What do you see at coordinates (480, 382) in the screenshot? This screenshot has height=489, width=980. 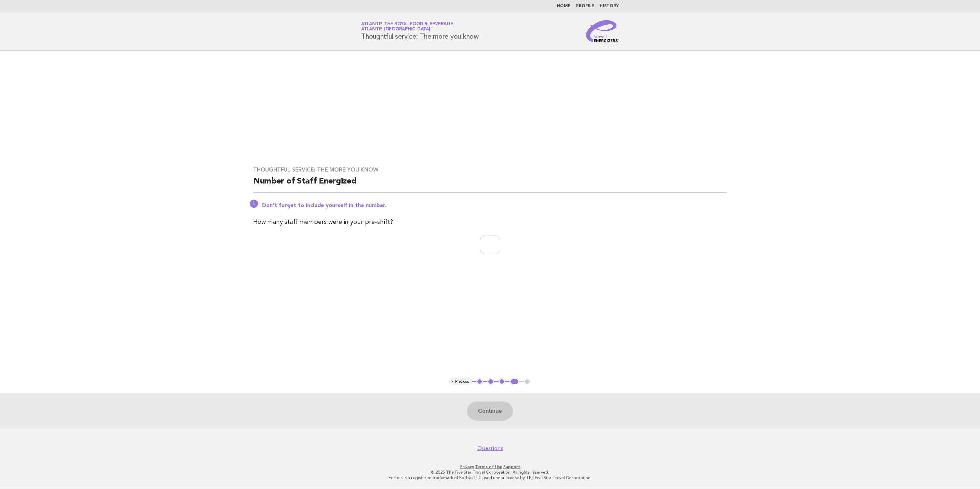 I see `button: 1` at bounding box center [480, 382].